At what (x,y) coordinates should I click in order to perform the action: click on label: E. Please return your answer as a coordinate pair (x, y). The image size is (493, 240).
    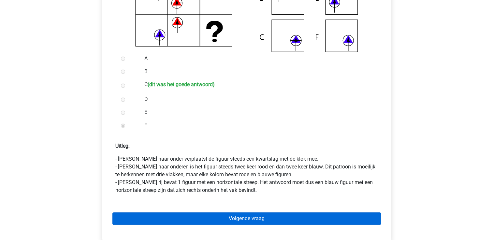
    Looking at the image, I should click on (257, 112).